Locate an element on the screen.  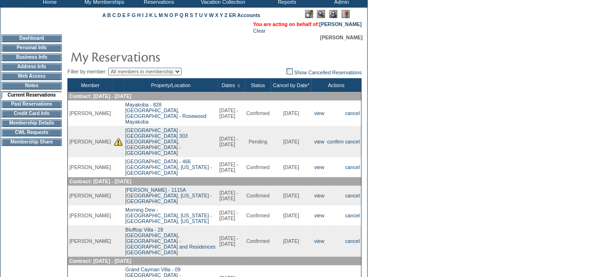
img: There are insufficient days and/or tokens to cover this reservation is located at coordinates (118, 142).